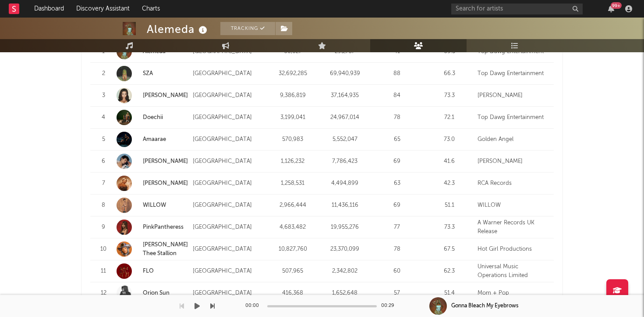 Image resolution: width=644 pixels, height=317 pixels. Describe the element at coordinates (449, 249) in the screenshot. I see `div: 67.5` at that location.